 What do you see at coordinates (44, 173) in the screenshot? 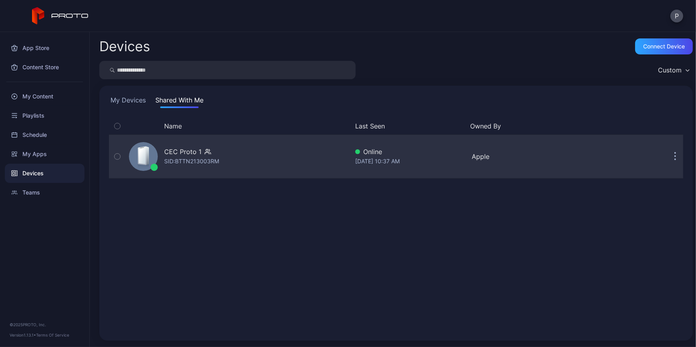
I see `a: Devices` at bounding box center [44, 173].